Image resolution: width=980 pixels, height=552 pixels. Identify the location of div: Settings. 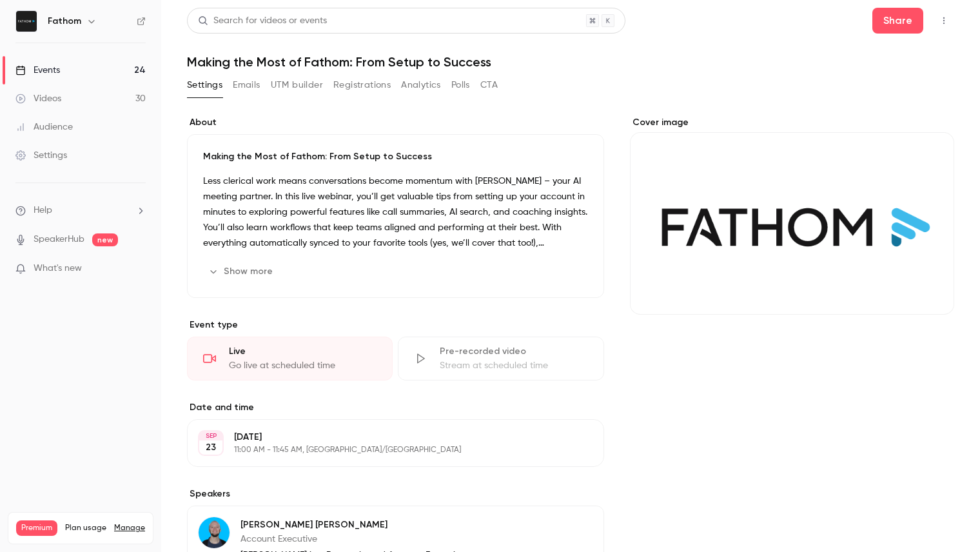
(41, 156).